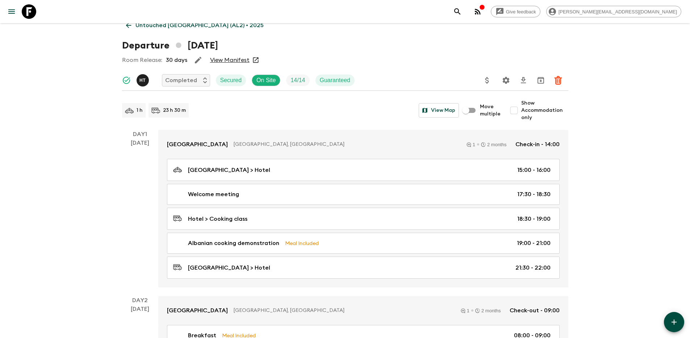 Image resolution: width=690 pixels, height=338 pixels. I want to click on div: Trip Fill, so click(298, 80).